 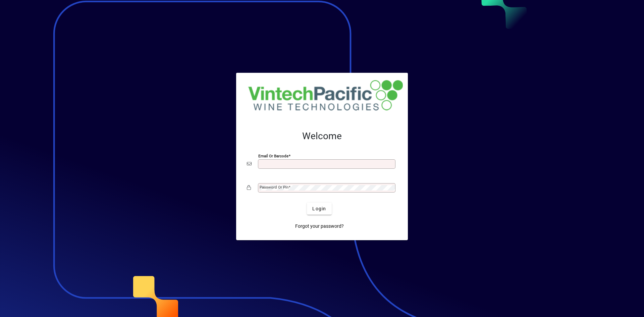 What do you see at coordinates (319, 226) in the screenshot?
I see `span: Forgot your password?` at bounding box center [319, 226].